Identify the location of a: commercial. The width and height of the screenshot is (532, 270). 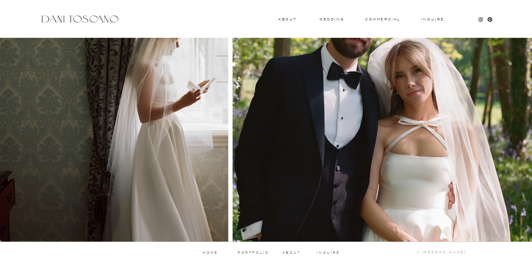
(383, 19).